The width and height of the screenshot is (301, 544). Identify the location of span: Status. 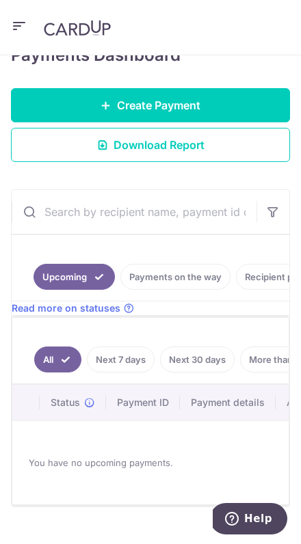
(65, 403).